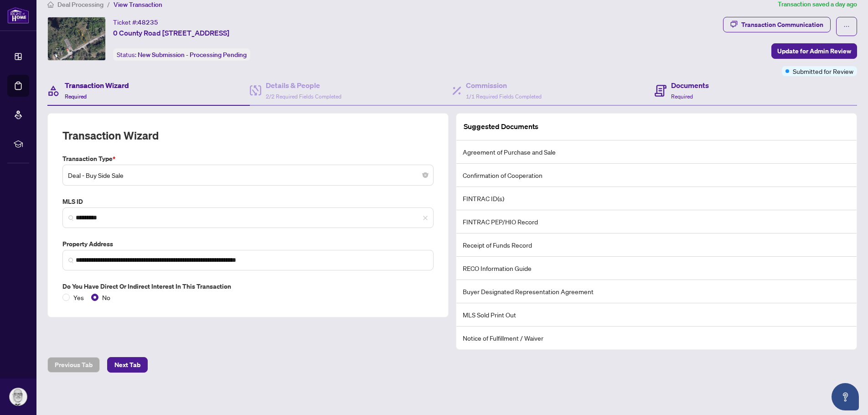  I want to click on li: MLS Sold Print Out, so click(657, 315).